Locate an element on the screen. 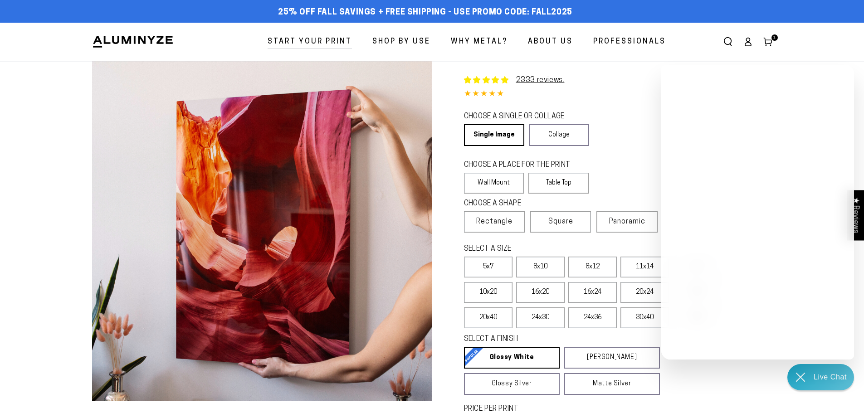  label: 24x36 is located at coordinates (592, 318).